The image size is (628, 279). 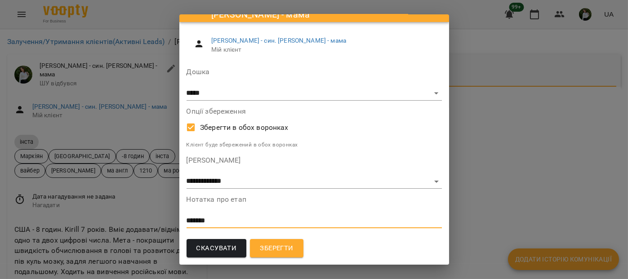 What do you see at coordinates (276, 248) in the screenshot?
I see `span: Зберегти` at bounding box center [276, 248].